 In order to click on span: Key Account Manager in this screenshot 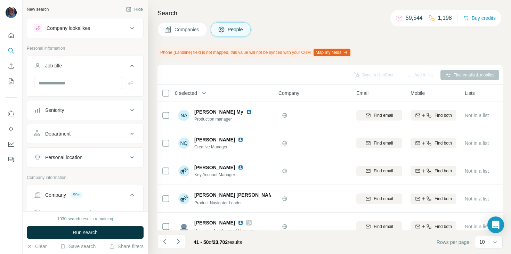, I will do `click(223, 175)`.